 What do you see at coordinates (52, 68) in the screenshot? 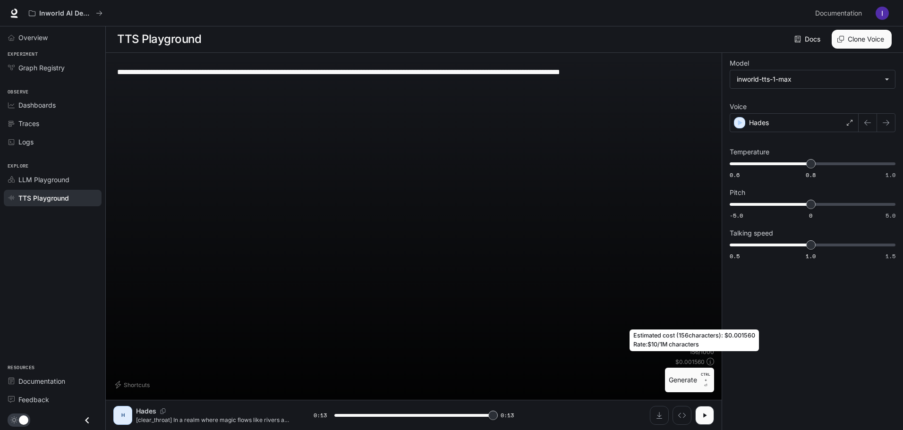
I see `a: Graph Registry` at bounding box center [52, 68].